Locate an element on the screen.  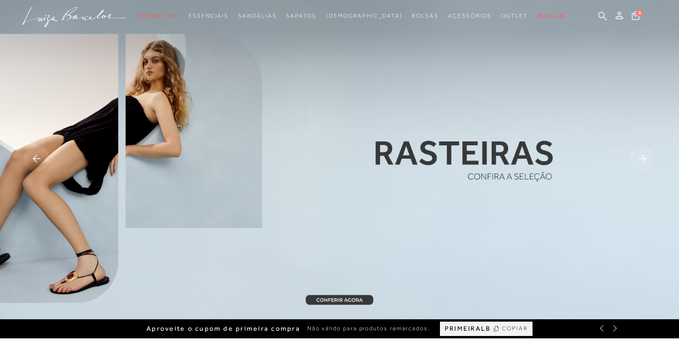
span: Sapatos is located at coordinates (301, 16).